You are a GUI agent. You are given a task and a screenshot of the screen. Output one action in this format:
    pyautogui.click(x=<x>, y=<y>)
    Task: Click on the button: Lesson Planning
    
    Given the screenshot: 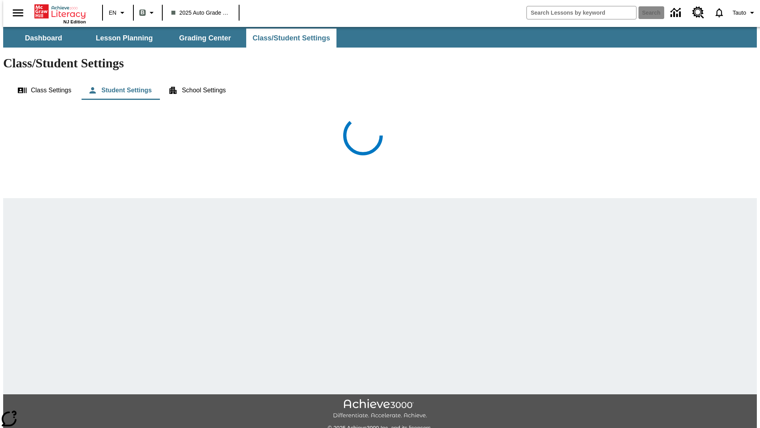 What is the action you would take?
    pyautogui.click(x=124, y=38)
    